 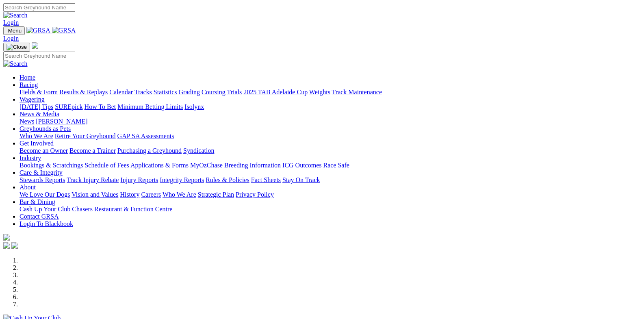 What do you see at coordinates (266, 180) in the screenshot?
I see `a: Fact Sheets` at bounding box center [266, 180].